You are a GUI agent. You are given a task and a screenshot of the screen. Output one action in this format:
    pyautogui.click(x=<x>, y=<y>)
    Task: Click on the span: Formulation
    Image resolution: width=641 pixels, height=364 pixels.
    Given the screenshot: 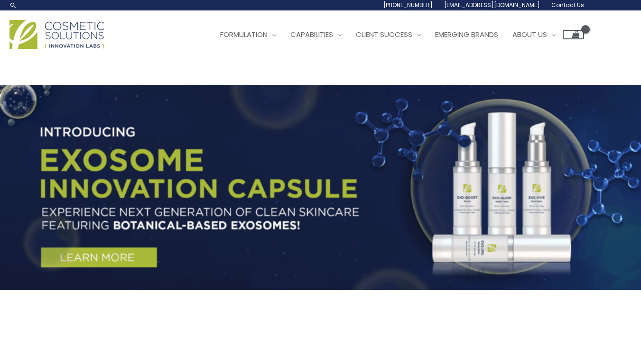 What is the action you would take?
    pyautogui.click(x=244, y=34)
    